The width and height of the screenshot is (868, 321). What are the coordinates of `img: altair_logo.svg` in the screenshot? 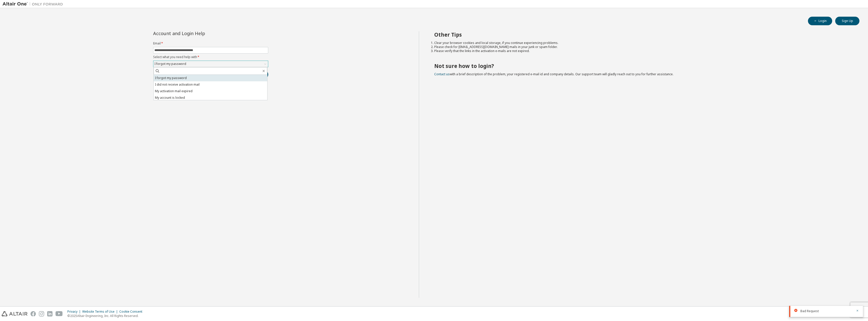 It's located at (14, 314).